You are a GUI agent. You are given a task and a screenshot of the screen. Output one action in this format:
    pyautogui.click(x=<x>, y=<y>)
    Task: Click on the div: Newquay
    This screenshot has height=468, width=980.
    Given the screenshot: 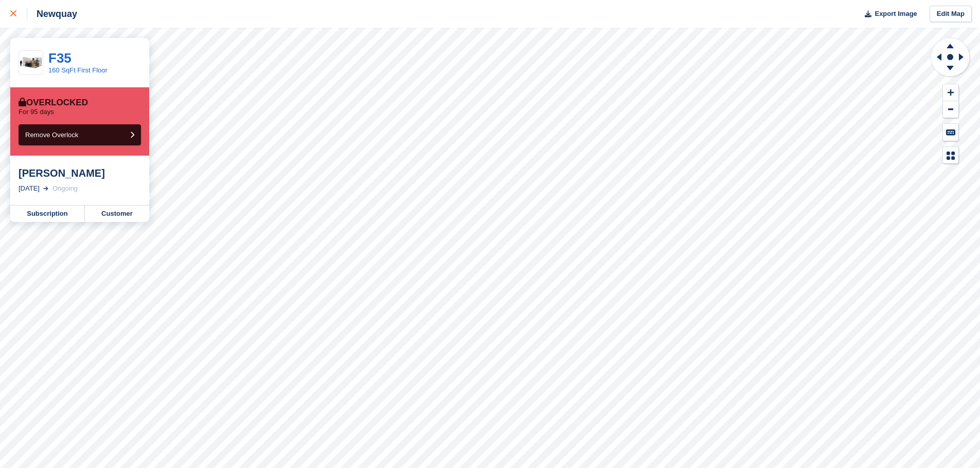 What is the action you would take?
    pyautogui.click(x=52, y=14)
    